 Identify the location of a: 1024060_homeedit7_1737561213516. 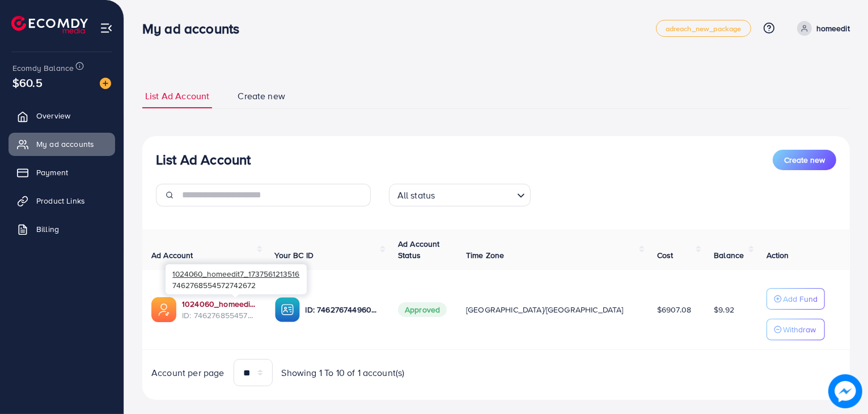
(219, 303).